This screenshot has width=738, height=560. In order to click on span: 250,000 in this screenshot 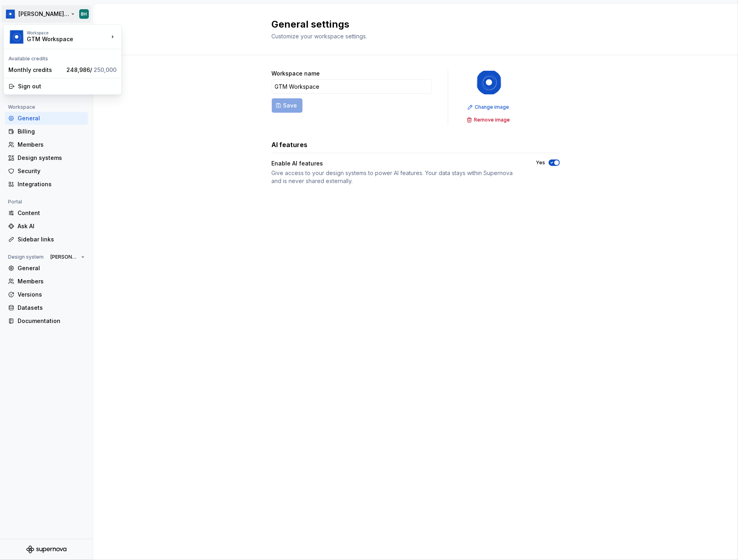, I will do `click(105, 70)`.